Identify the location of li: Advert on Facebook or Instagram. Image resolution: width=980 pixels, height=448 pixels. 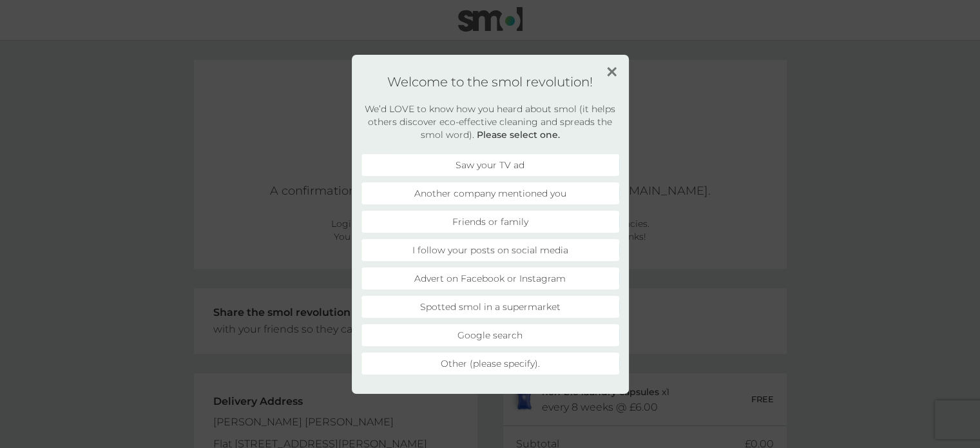
(490, 279).